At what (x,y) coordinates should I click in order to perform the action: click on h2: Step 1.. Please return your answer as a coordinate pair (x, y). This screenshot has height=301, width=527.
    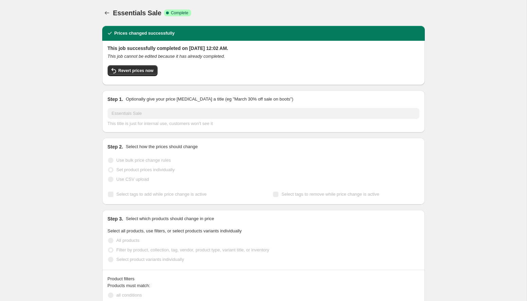
    Looking at the image, I should click on (115, 99).